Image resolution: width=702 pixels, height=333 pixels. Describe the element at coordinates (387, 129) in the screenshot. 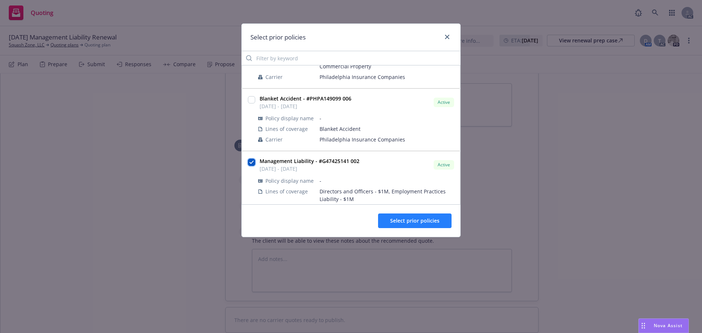

I see `span: Blanket Accident` at that location.